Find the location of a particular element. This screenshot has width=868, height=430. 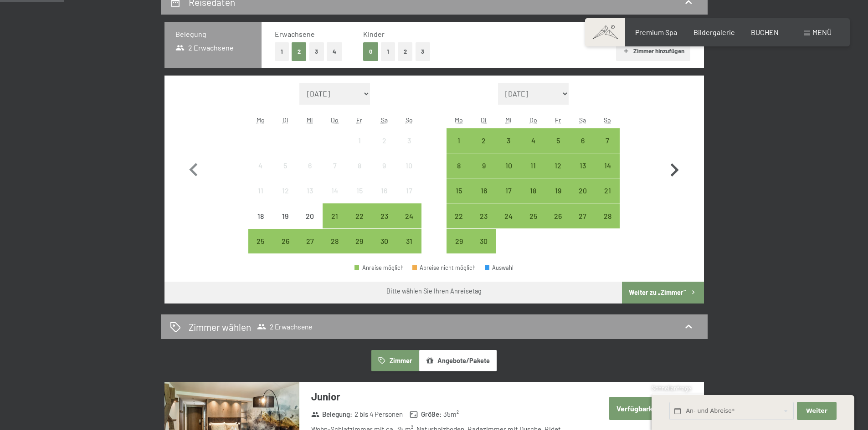

div: 31 is located at coordinates (409, 249).